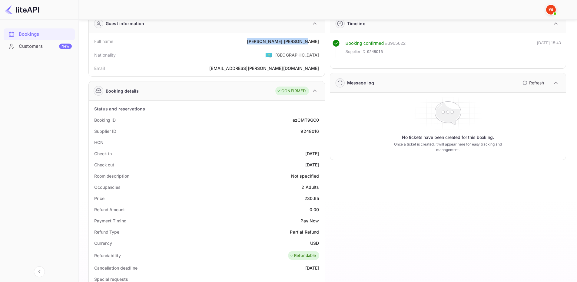 The image size is (577, 282). Describe the element at coordinates (551, 10) in the screenshot. I see `img: Yandex Support` at that location.